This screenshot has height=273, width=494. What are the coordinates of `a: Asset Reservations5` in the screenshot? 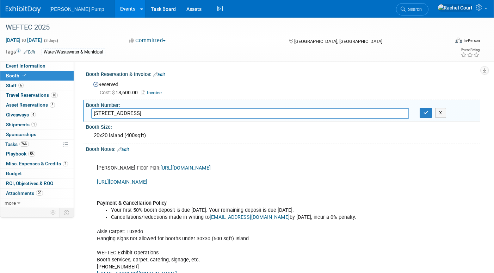 It's located at (37, 105).